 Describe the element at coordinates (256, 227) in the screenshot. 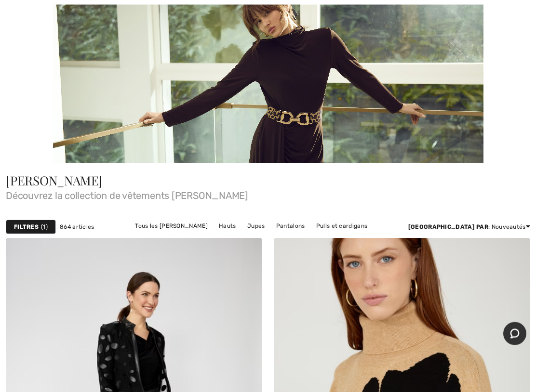

I see `a: Jupes` at that location.